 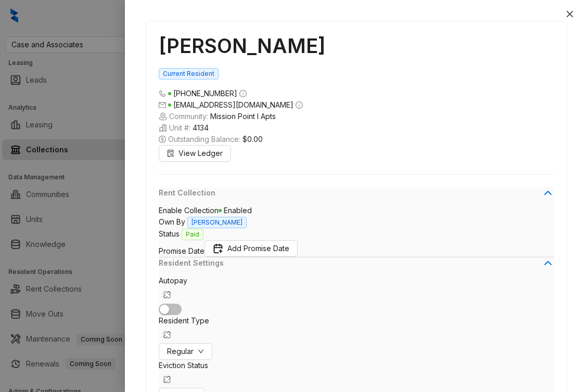 What do you see at coordinates (163, 105) in the screenshot?
I see `span: mail` at bounding box center [163, 105].